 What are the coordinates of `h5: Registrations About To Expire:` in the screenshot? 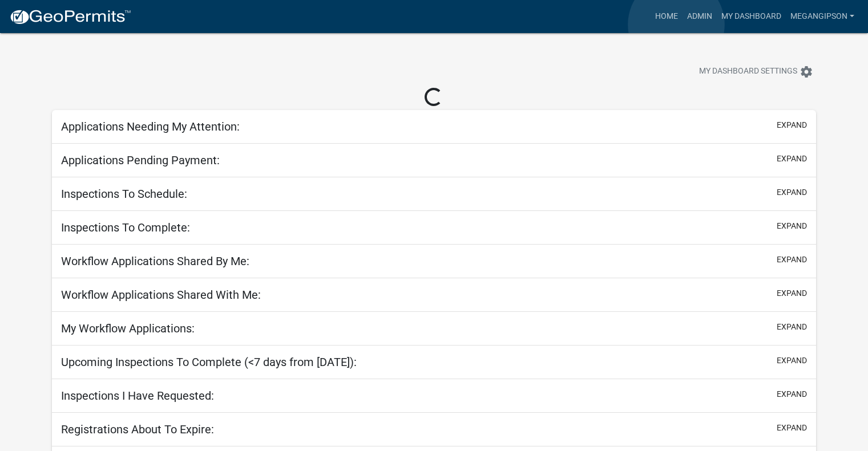 It's located at (137, 429).